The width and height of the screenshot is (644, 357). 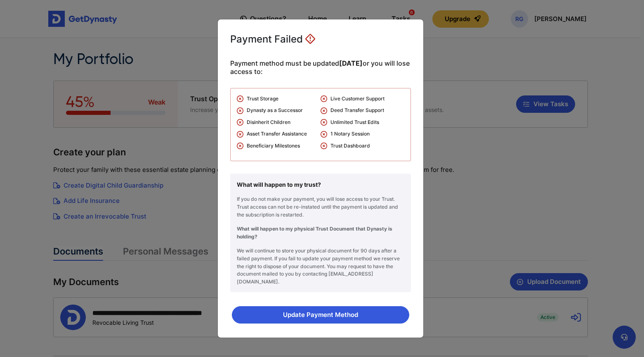 What do you see at coordinates (362, 124) in the screenshot?
I see `li: Unlimited Trust Edits` at bounding box center [362, 124].